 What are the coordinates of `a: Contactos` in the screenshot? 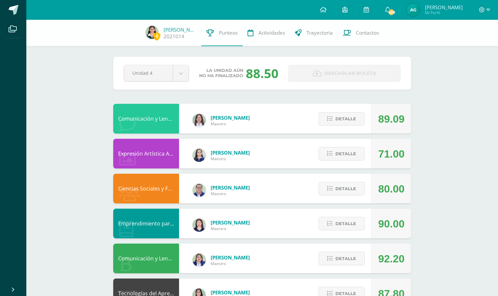 It's located at (361, 33).